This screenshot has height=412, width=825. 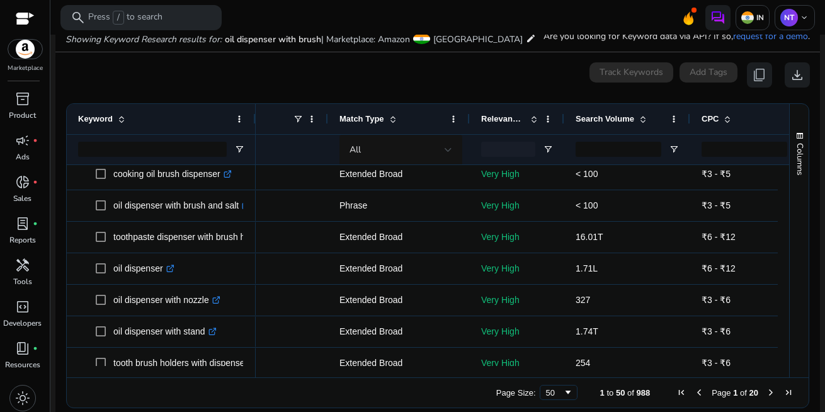 I want to click on div: Previous Page, so click(x=699, y=392).